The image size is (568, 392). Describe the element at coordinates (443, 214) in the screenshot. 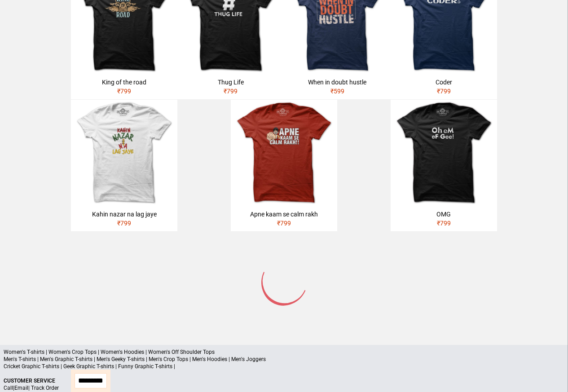

I see `div: OMG` at that location.